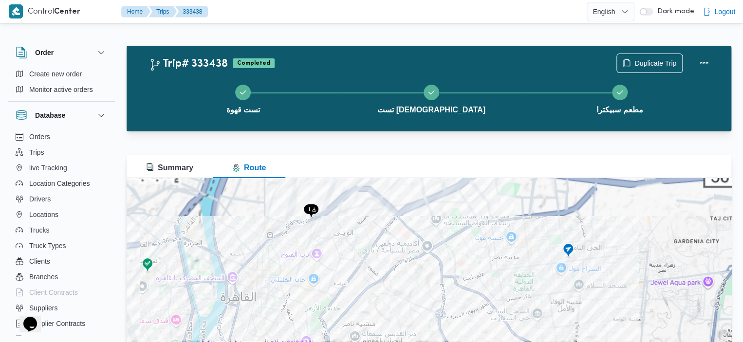 The height and width of the screenshot is (342, 743). Describe the element at coordinates (36, 152) in the screenshot. I see `span: Trips` at that location.